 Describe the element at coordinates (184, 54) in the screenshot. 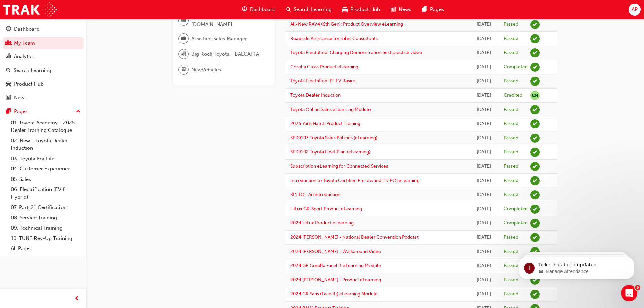

I see `span: organisation-icon` at that location.